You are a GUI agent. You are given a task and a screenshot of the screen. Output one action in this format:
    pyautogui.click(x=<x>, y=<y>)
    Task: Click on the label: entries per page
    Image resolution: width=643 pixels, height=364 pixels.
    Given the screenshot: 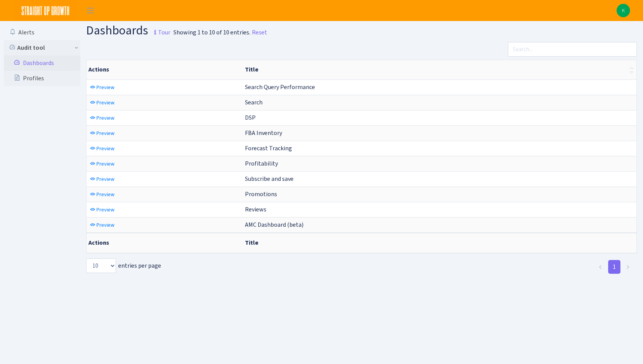 What is the action you would take?
    pyautogui.click(x=123, y=266)
    